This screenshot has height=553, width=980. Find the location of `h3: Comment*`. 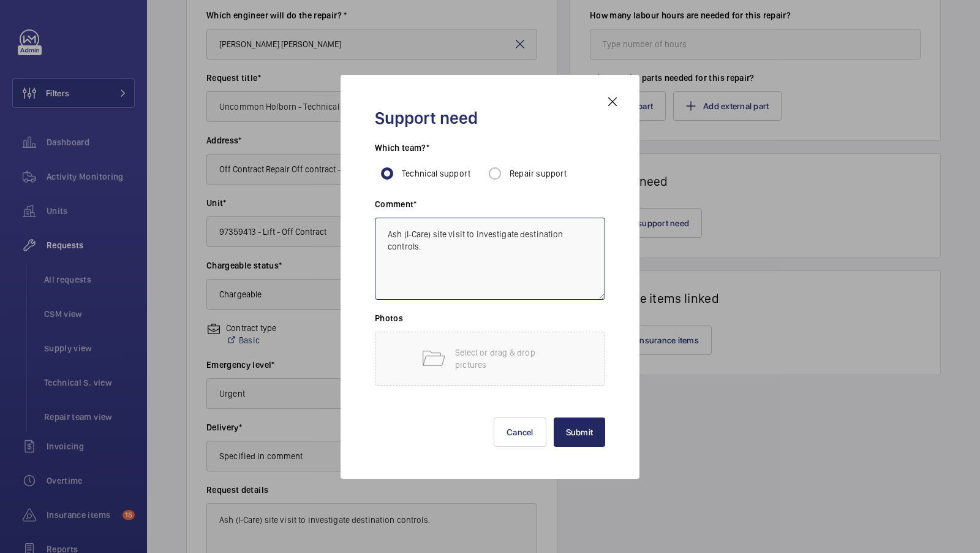

h3: Comment* is located at coordinates (490, 207).